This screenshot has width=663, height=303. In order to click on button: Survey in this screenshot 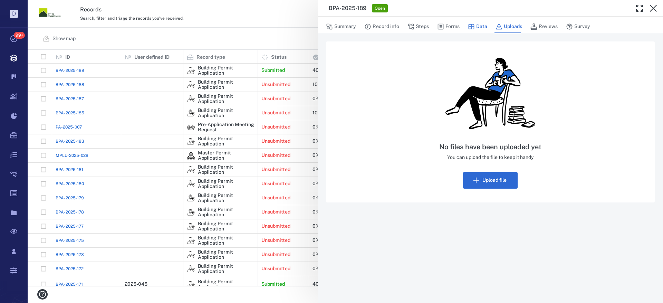, I will do `click(578, 27)`.